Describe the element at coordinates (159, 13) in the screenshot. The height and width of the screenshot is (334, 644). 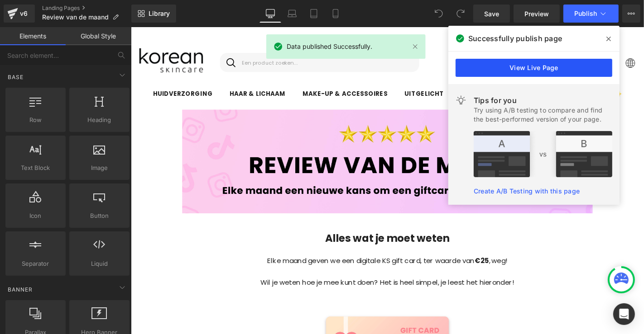
I see `span: Library` at that location.